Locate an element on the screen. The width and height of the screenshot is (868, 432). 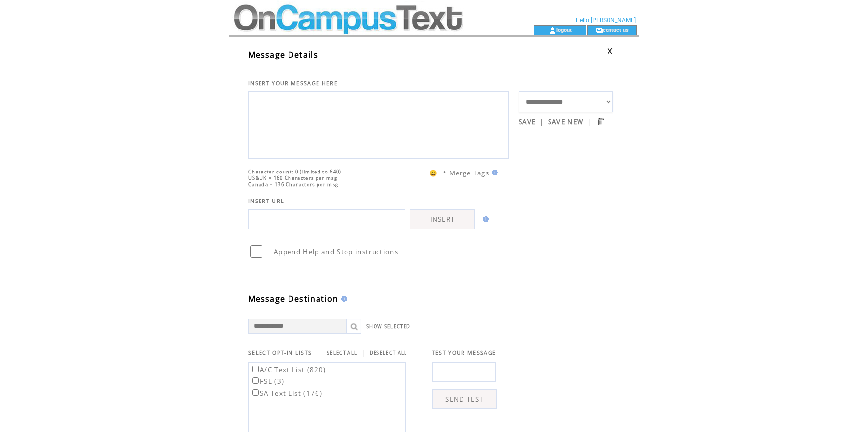
span: Message Details is located at coordinates (283, 55).